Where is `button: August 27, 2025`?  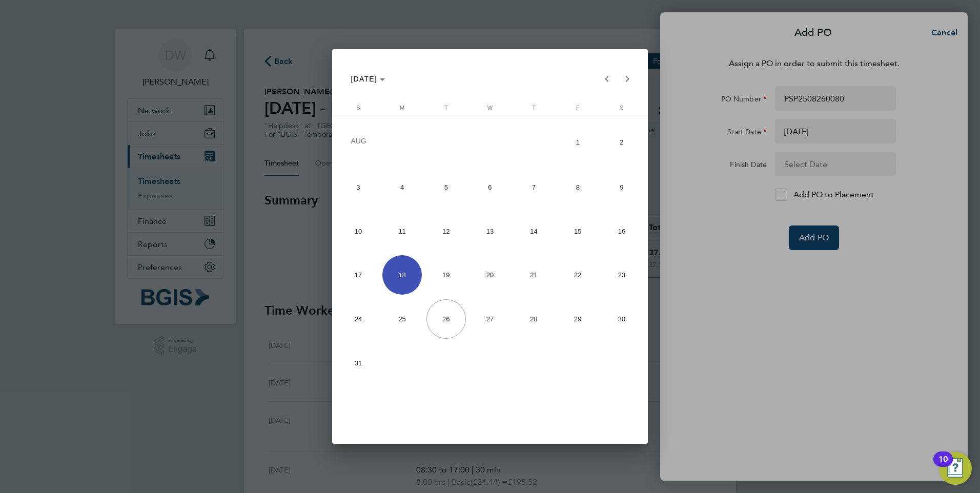
button: August 27, 2025 is located at coordinates (490, 319).